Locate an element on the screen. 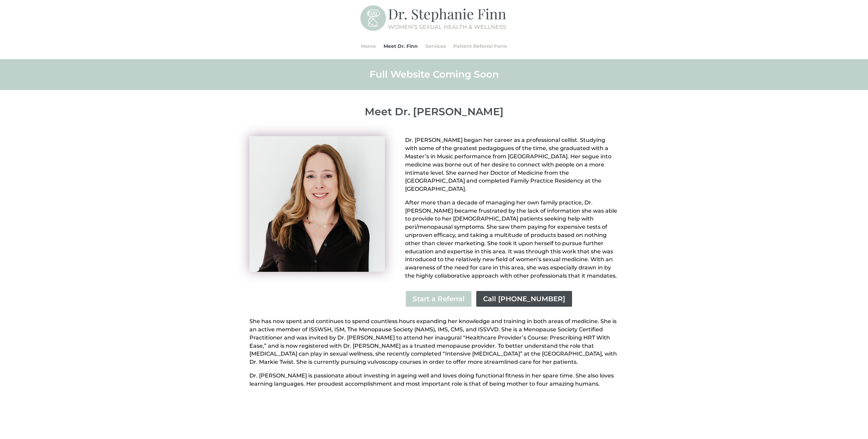 The width and height of the screenshot is (868, 439). h2: Full Website Coming Soon is located at coordinates (434, 76).